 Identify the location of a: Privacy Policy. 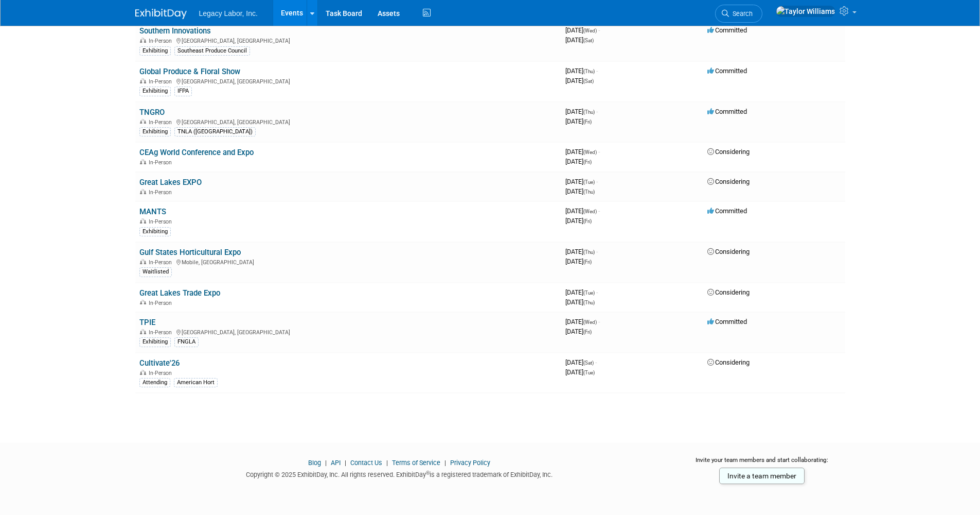
(470, 462).